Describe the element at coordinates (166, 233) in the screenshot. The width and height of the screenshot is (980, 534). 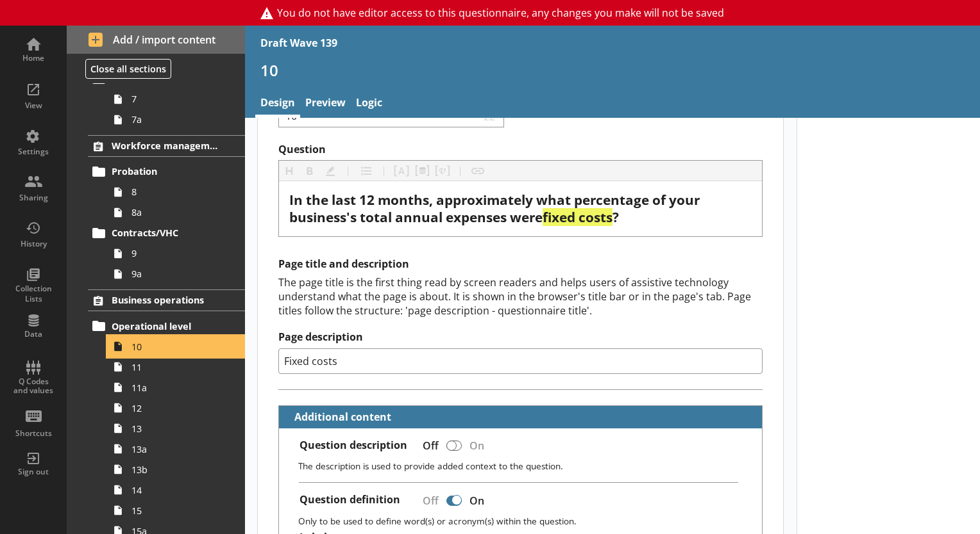
I see `a: Contracts/VHC` at that location.